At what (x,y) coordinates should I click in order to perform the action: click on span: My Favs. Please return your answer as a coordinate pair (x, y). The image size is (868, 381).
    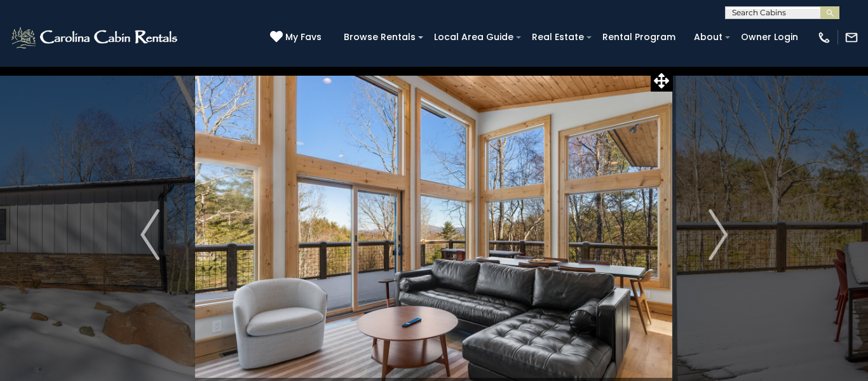
    Looking at the image, I should click on (303, 37).